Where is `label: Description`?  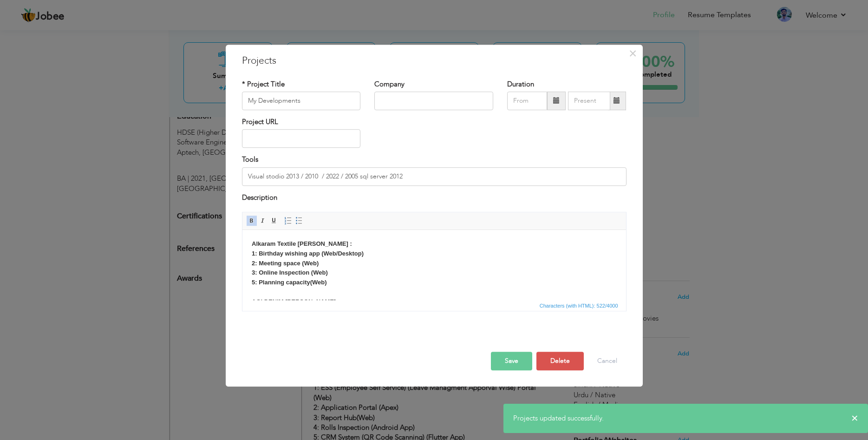
label: Description is located at coordinates (259, 197).